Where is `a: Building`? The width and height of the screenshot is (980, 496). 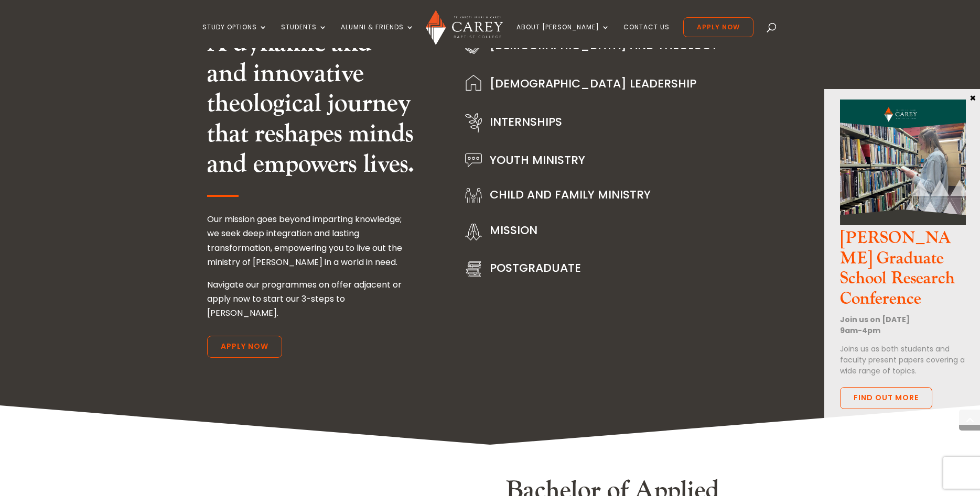
a: Building is located at coordinates (474, 83).